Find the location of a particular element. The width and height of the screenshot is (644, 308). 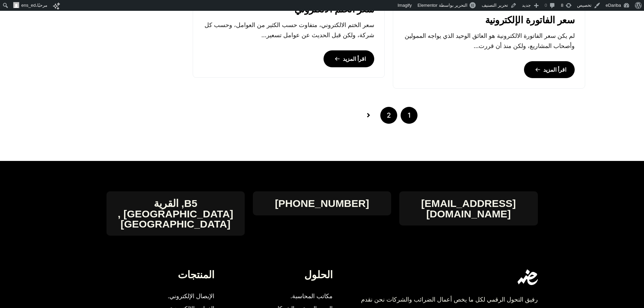

p: لم يكن سعر الفاتورة الالكترونية هو العائق الوحيد الذي يواجه الممولين وأصحاب المشاريع، ولكن منذ أن... is located at coordinates (489, 41).